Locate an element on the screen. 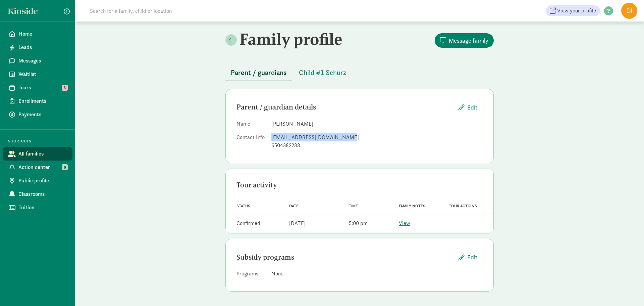  span: Date is located at coordinates (294, 206).